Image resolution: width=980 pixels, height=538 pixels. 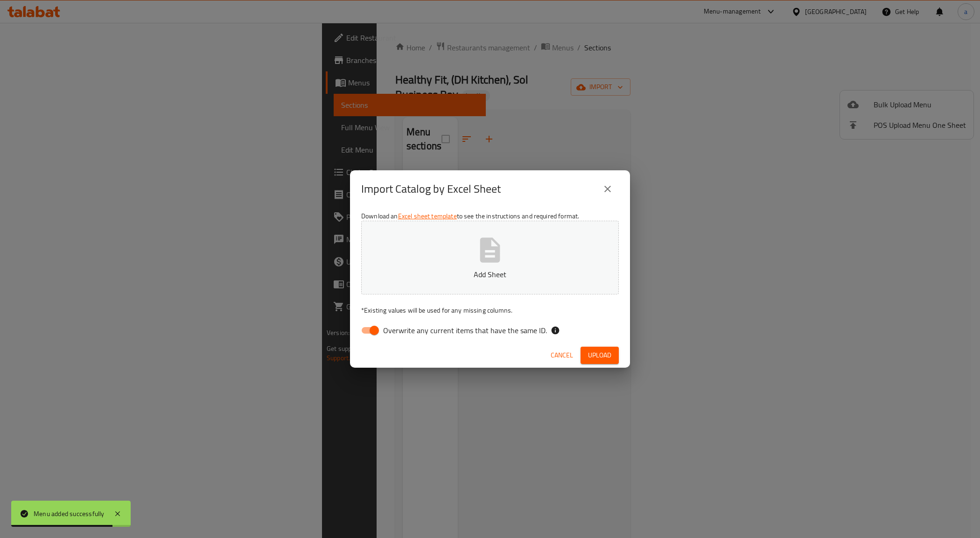 What do you see at coordinates (490, 311) in the screenshot?
I see `p: Existing values will be used for any missing columns.` at bounding box center [490, 311].